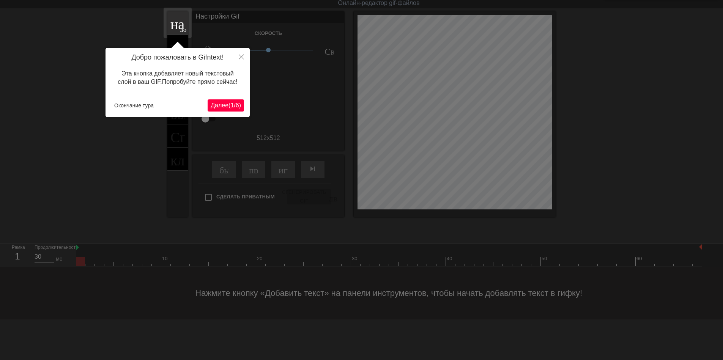 The image size is (723, 360). I want to click on ya-tr-span: Эта кнопка добавляет новый текстовый слой в ваш GIF., so click(176, 77).